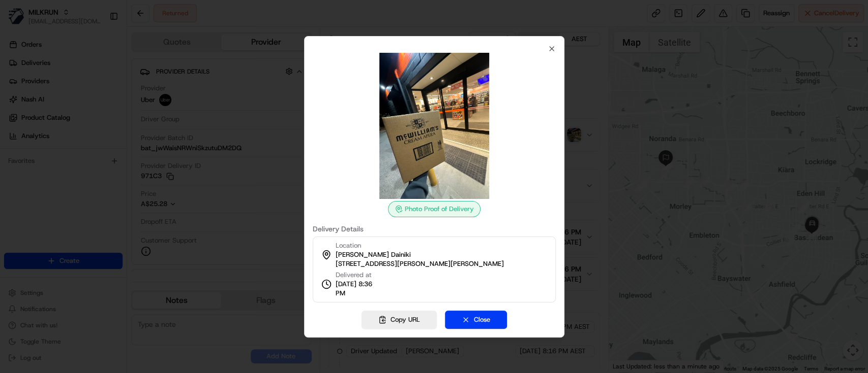 This screenshot has height=373, width=868. I want to click on span: Delivered at, so click(359, 275).